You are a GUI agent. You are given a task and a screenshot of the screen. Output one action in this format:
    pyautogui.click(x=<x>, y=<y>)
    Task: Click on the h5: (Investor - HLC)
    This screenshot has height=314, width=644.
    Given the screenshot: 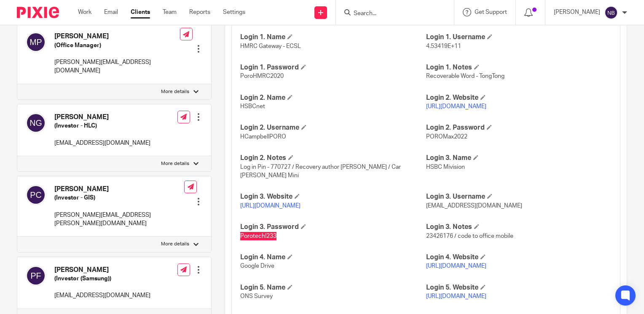 What is the action you would take?
    pyautogui.click(x=103, y=126)
    